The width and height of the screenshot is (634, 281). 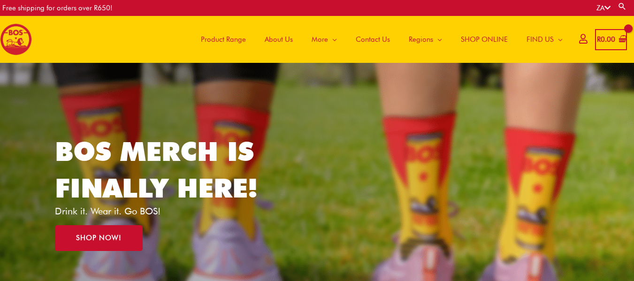 I want to click on span: R, so click(x=599, y=39).